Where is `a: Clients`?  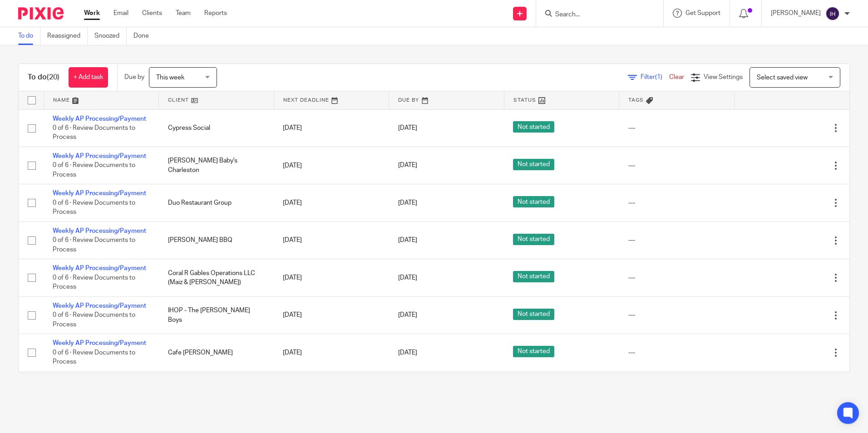
a: Clients is located at coordinates (152, 13).